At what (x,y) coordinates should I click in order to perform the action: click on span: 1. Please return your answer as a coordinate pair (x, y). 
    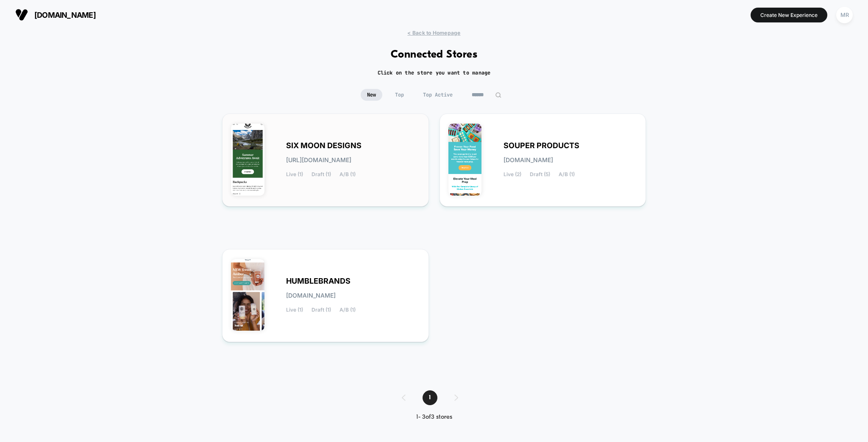
    Looking at the image, I should click on (430, 398).